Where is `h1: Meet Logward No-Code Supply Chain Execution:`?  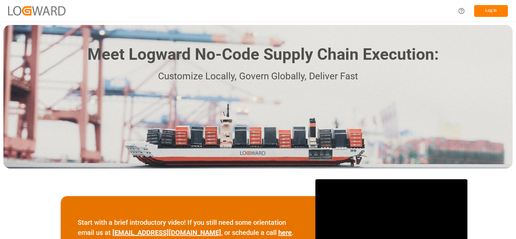 h1: Meet Logward No-Code Supply Chain Execution: is located at coordinates (263, 54).